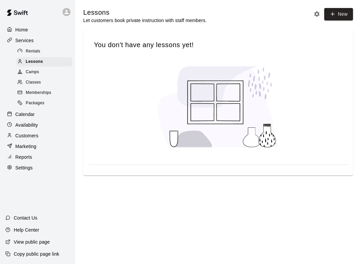 Image resolution: width=361 pixels, height=264 pixels. Describe the element at coordinates (32, 242) in the screenshot. I see `p: View public page` at that location.